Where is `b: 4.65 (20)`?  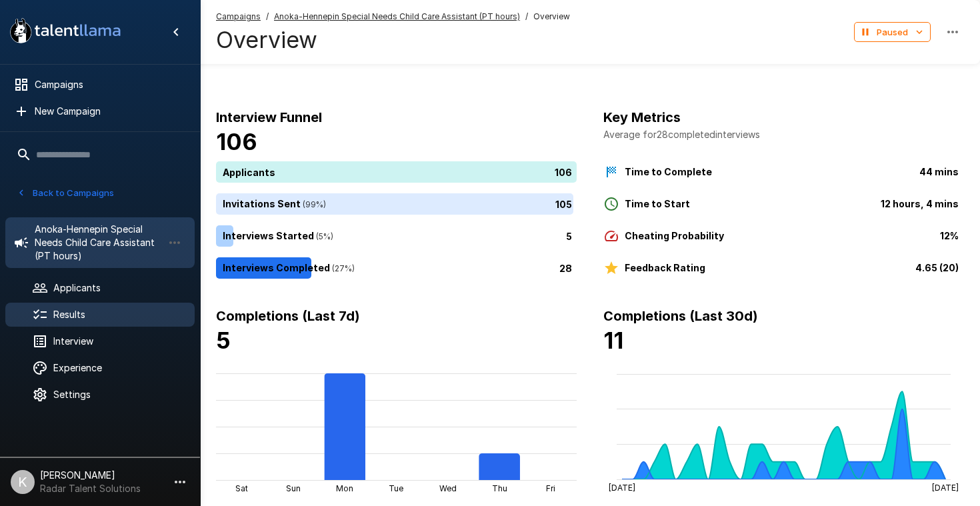 b: 4.65 (20) is located at coordinates (937, 268).